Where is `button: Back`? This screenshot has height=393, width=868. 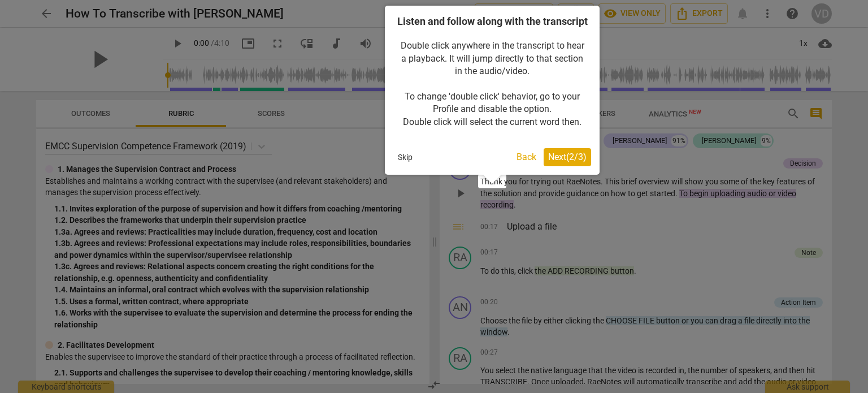
button: Back is located at coordinates (526, 157).